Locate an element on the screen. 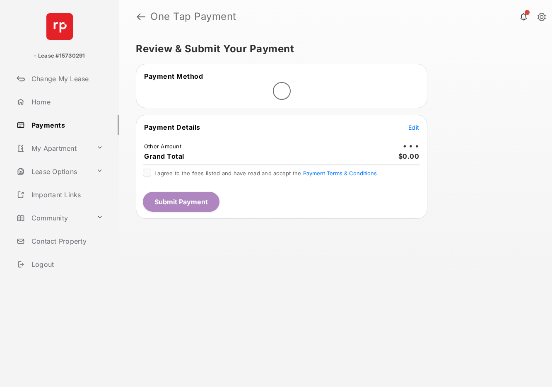 This screenshot has height=387, width=552. a: Logout is located at coordinates (66, 264).